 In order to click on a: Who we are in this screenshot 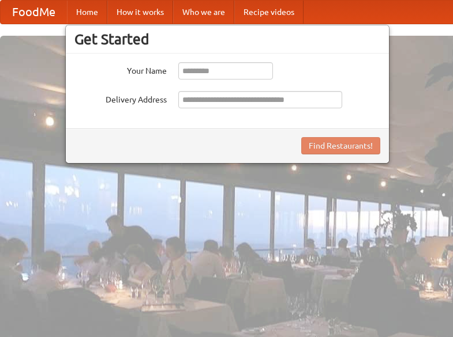, I will do `click(204, 12)`.